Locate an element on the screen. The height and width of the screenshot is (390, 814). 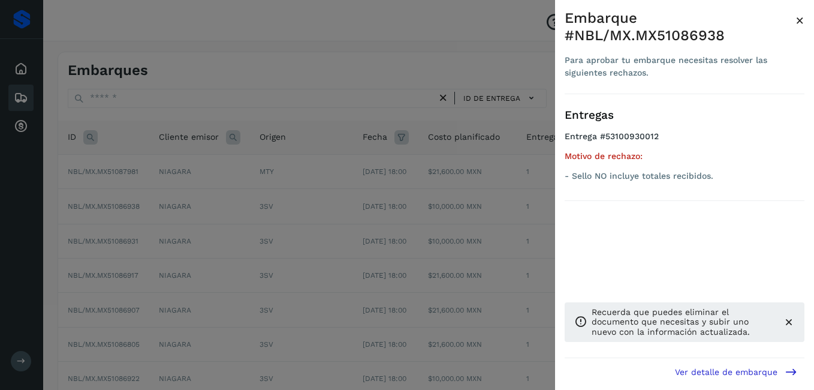
p: - Sello NO incluye totales recibidos. is located at coordinates (685, 176).